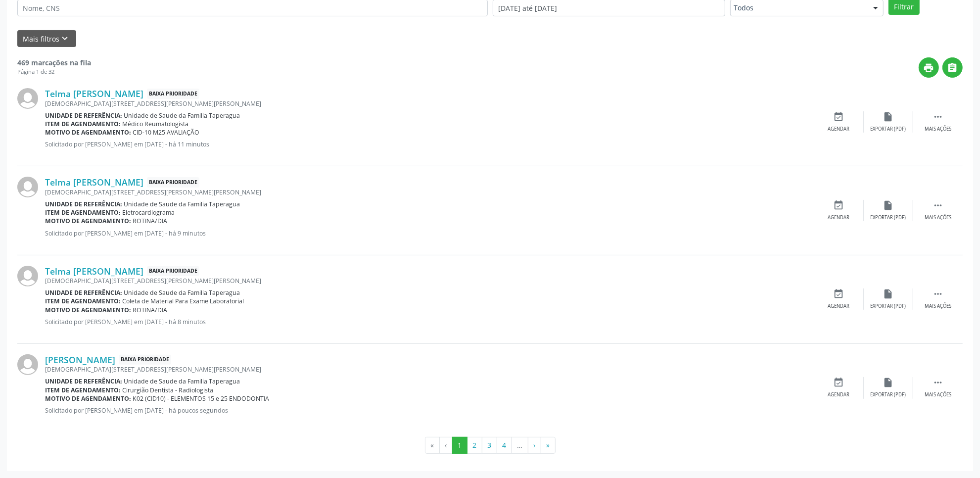 Image resolution: width=980 pixels, height=478 pixels. What do you see at coordinates (156, 124) in the screenshot?
I see `span: Médico Reumatologista` at bounding box center [156, 124].